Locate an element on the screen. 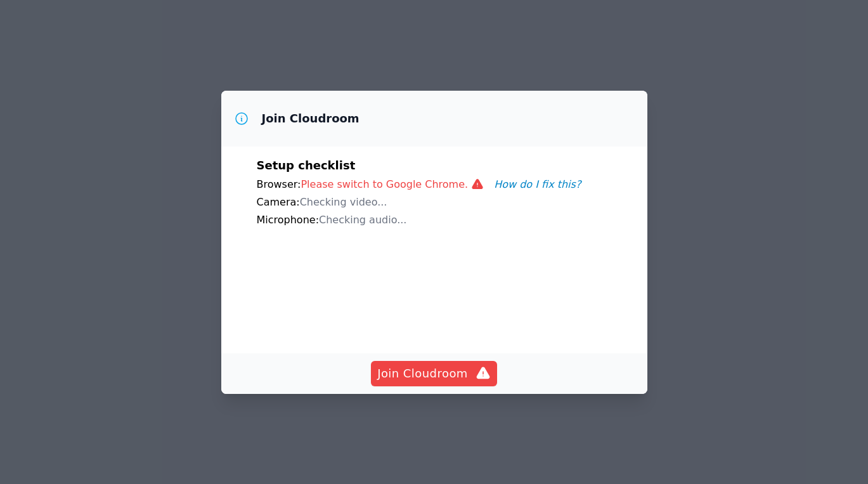 This screenshot has width=868, height=484. span: Setup checklist is located at coordinates (306, 165).